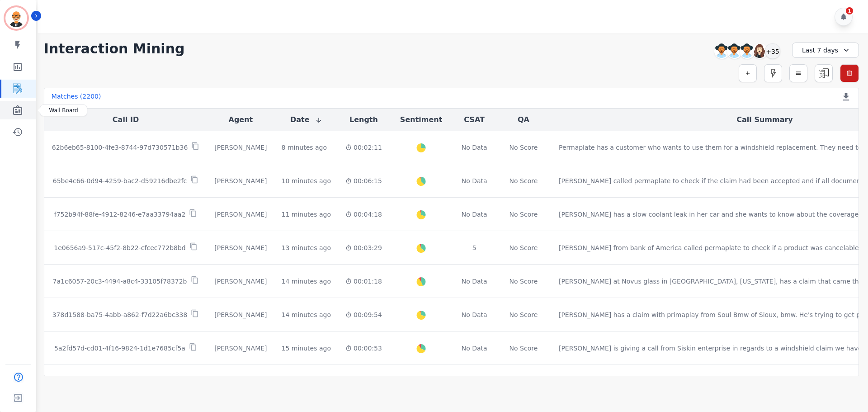 The image size is (868, 412). I want to click on button: Agent, so click(241, 120).